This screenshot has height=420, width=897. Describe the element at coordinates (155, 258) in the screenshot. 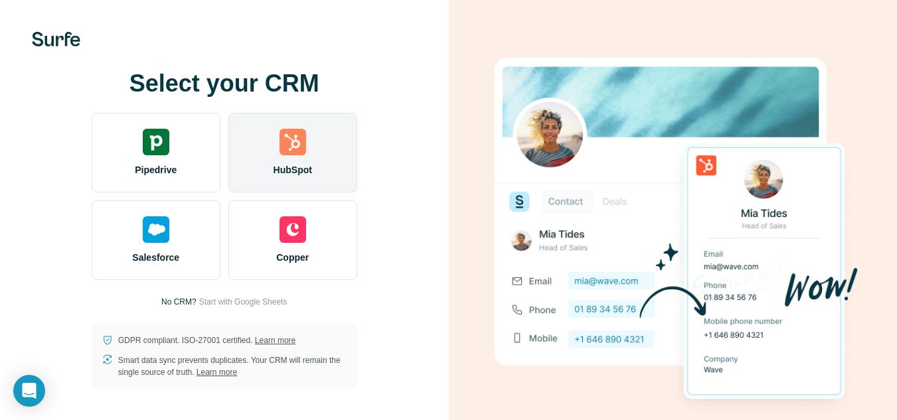

I see `span: Salesforce` at that location.